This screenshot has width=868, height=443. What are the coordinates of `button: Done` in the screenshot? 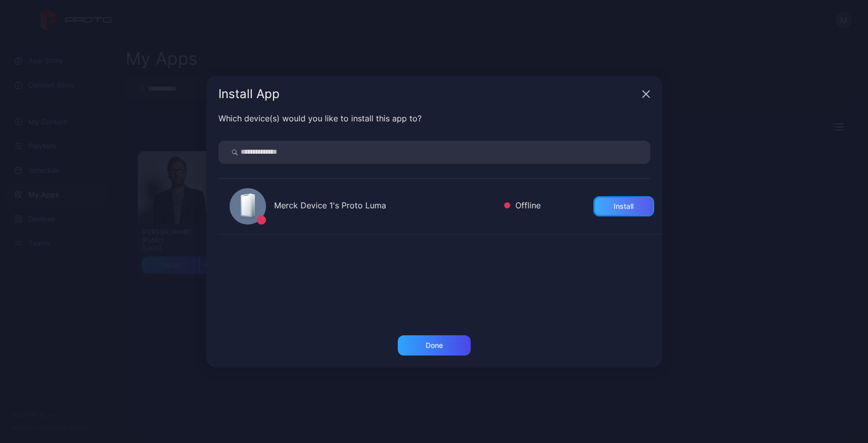 It's located at (434, 346).